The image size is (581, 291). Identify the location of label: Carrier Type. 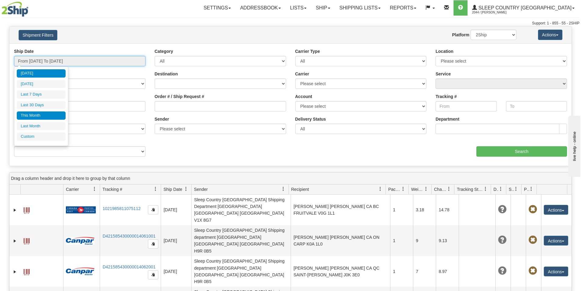
(307, 51).